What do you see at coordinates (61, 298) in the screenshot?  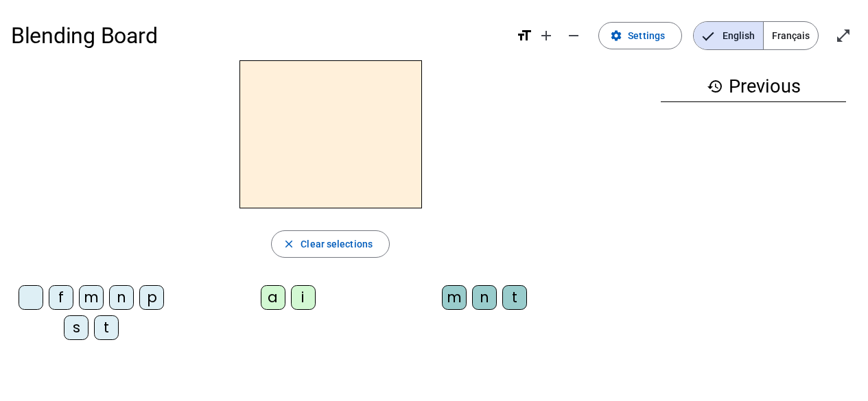 I see `div: f` at bounding box center [61, 298].